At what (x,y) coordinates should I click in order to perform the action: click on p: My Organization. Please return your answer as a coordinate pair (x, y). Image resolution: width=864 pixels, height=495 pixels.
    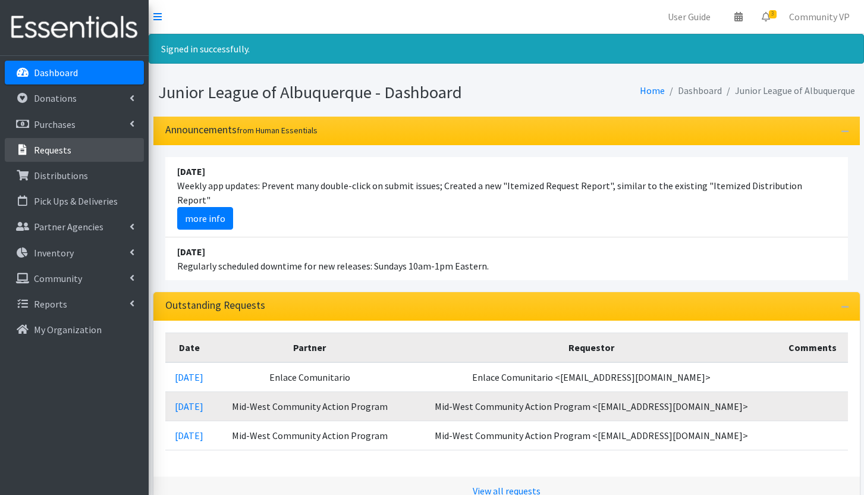
    Looking at the image, I should click on (68, 329).